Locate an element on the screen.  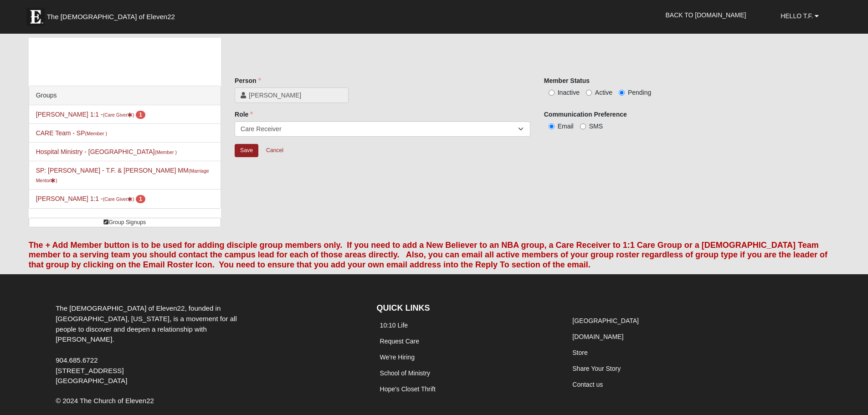
span: Email is located at coordinates (565, 126).